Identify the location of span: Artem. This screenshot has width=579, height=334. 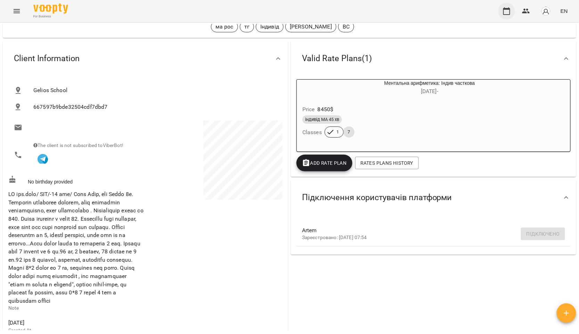
(427, 230).